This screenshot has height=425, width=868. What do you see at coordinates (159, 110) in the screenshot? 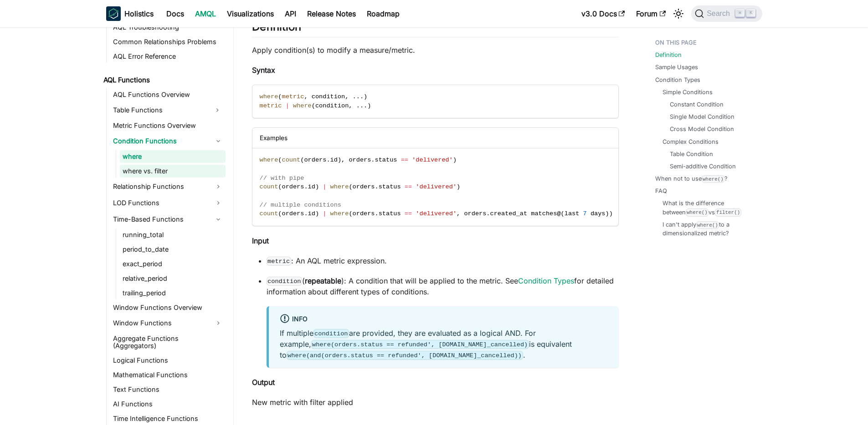
I see `a: Table Functions` at bounding box center [159, 110].